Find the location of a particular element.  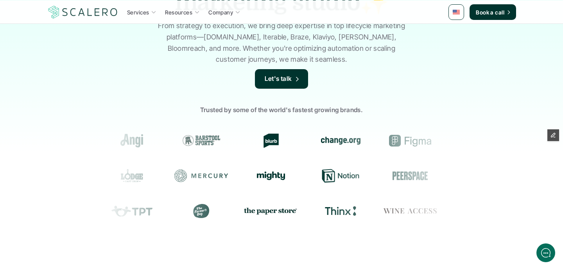

div: Teachers Pay Teachers is located at coordinates (132, 211).